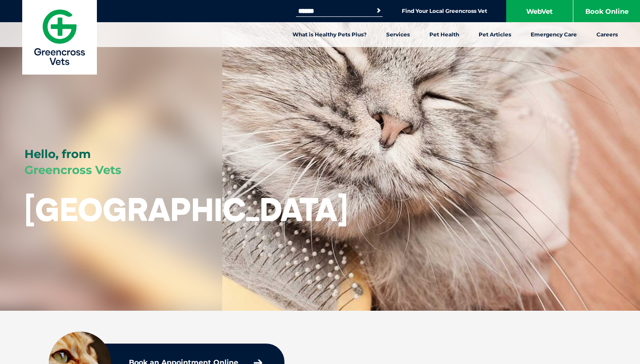 This screenshot has width=640, height=364. Describe the element at coordinates (444, 11) in the screenshot. I see `a: Find Your Local Greencross Vet` at that location.